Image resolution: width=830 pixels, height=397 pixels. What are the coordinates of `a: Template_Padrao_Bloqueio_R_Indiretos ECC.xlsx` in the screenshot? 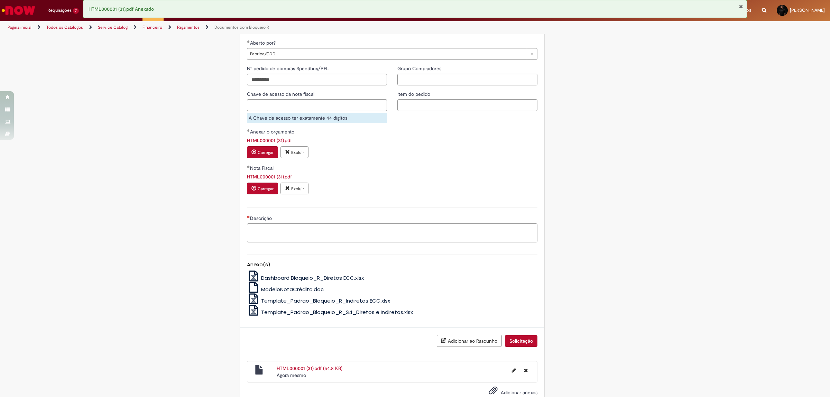 It's located at (319, 301).